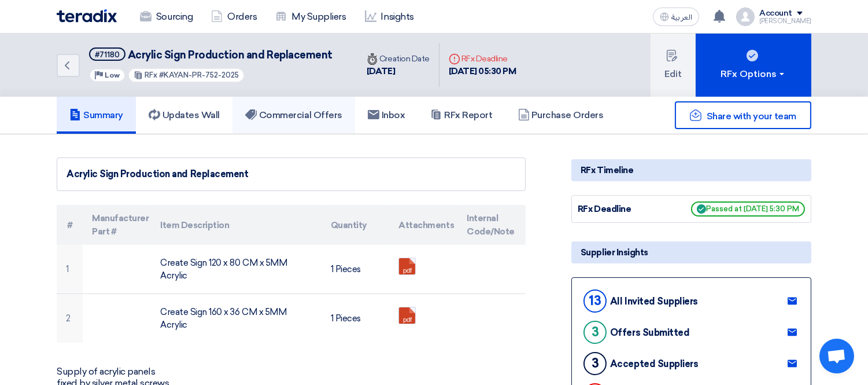  I want to click on img: Teradix logo, so click(87, 15).